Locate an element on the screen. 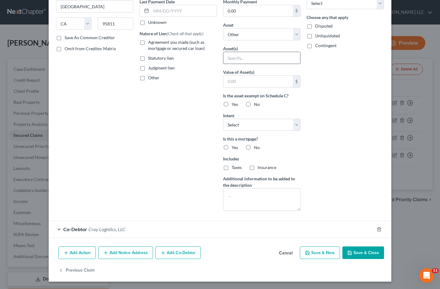 The height and width of the screenshot is (289, 440). label: Nature of Lien is located at coordinates (171, 33).